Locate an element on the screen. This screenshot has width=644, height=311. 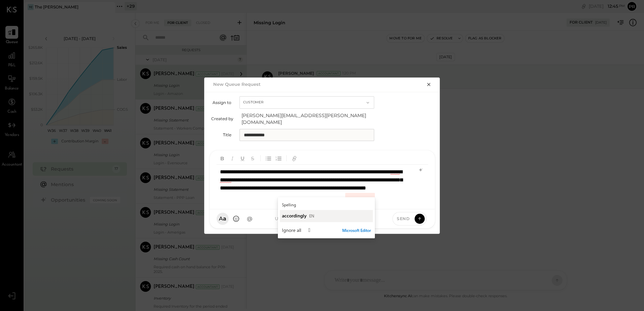
button: Ordered List is located at coordinates (279, 158).